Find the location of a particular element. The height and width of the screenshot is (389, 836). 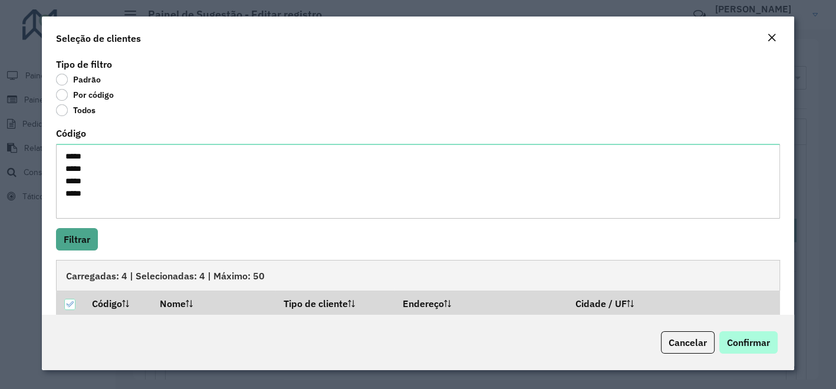

button: Close is located at coordinates (771, 38).